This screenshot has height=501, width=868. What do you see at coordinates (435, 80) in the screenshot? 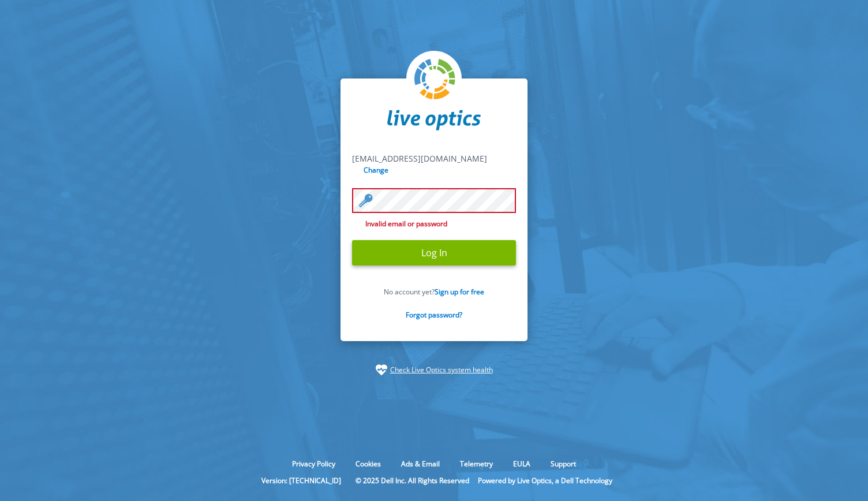
I see `img: liveoptics-logo.svg` at bounding box center [435, 80].